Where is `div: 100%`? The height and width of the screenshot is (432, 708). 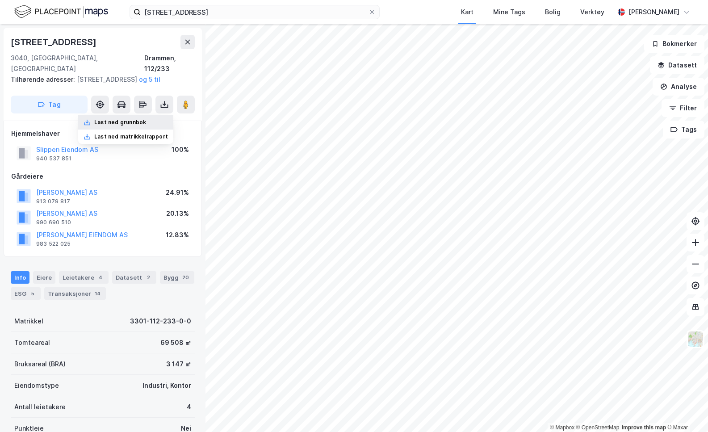 div: 100% is located at coordinates (180, 150).